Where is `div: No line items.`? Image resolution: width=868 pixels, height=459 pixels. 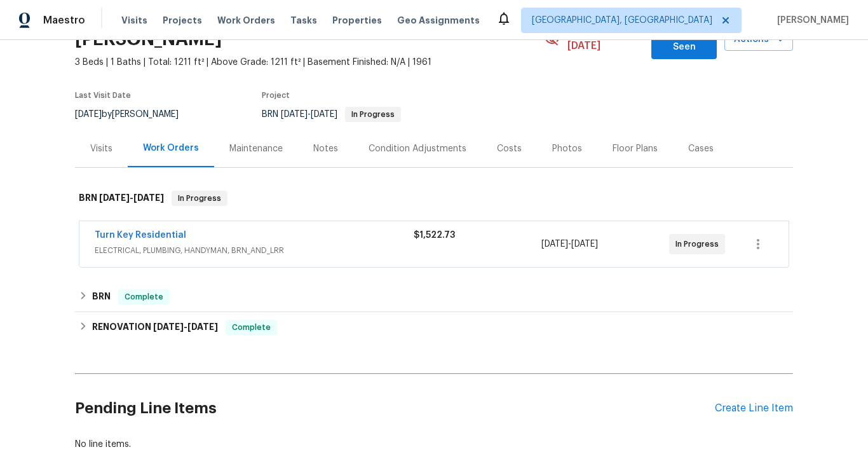 div: No line items. is located at coordinates (434, 445).